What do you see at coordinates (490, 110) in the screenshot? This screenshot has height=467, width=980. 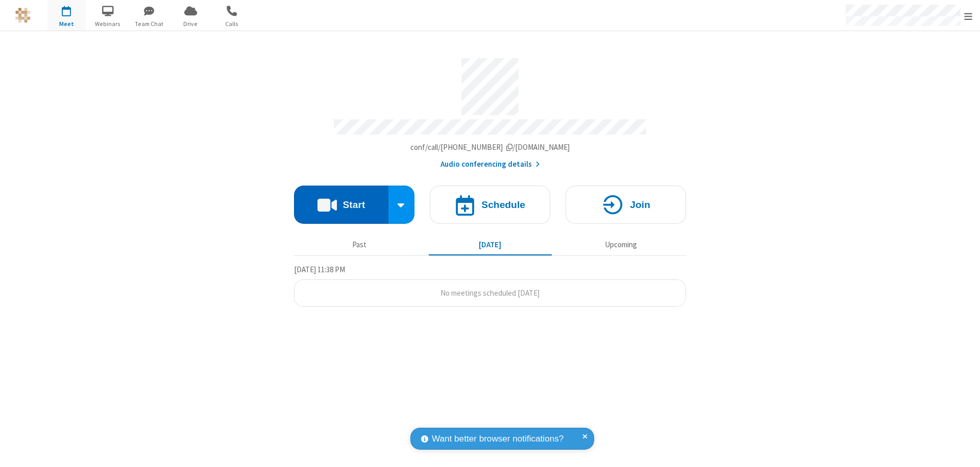 I see `section: Account details` at bounding box center [490, 110].